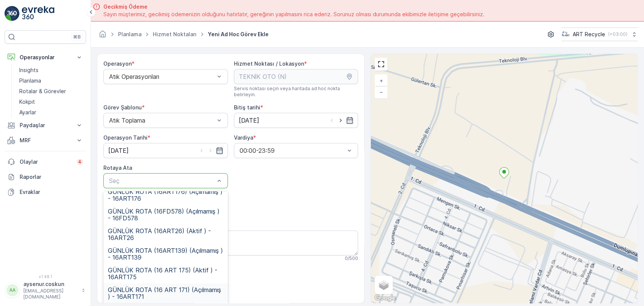 The height and width of the screenshot is (306, 644). What do you see at coordinates (45, 141) in the screenshot?
I see `button: MRF` at bounding box center [45, 141].